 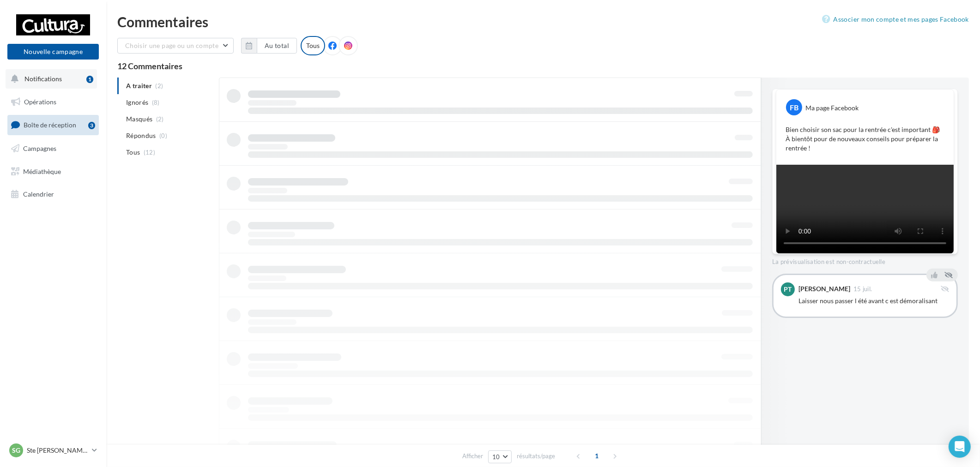 What do you see at coordinates (500, 457) in the screenshot?
I see `button: 10` at bounding box center [500, 457].